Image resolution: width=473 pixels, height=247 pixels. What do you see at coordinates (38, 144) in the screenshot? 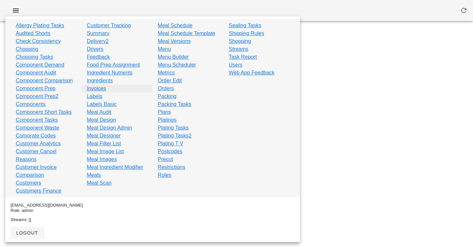
I see `a: Customer Analytics` at bounding box center [38, 144].